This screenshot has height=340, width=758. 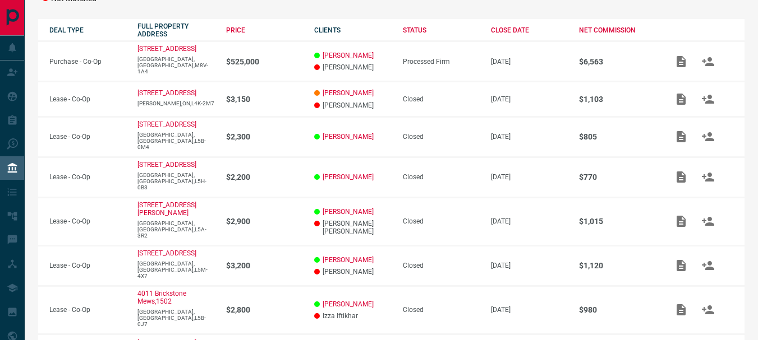 I want to click on p: Izza Iftikhar, so click(x=352, y=316).